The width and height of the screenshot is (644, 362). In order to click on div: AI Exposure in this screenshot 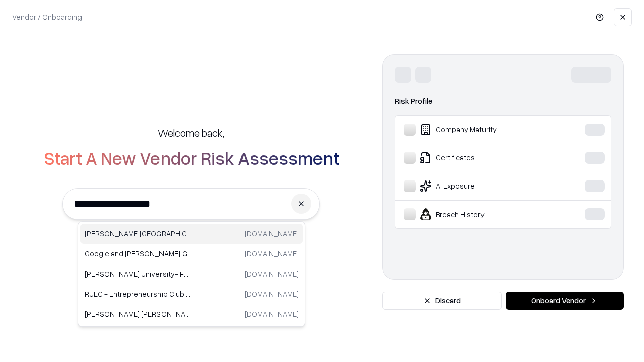, I will do `click(478, 186)`.